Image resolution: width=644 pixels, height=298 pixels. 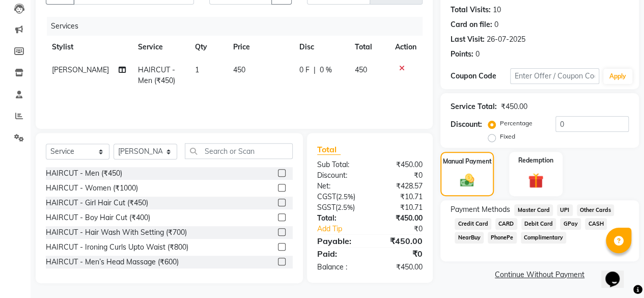 I want to click on div: Total:, so click(x=340, y=218).